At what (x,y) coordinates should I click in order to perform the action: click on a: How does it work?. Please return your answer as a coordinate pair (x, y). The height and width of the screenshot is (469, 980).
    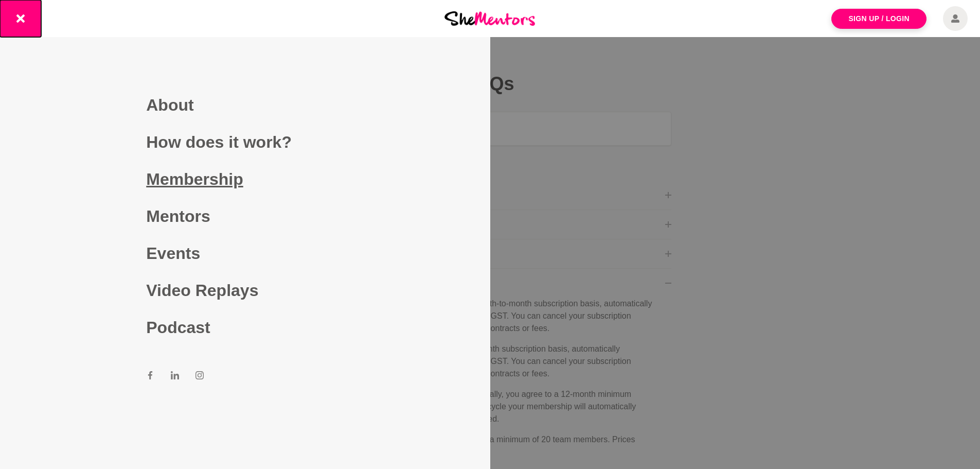
    Looking at the image, I should click on (245, 142).